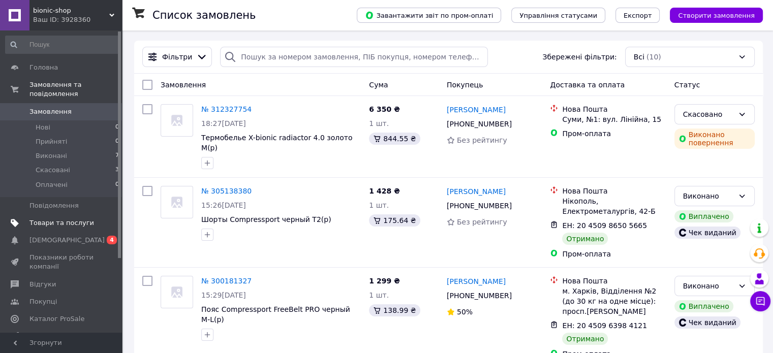 This screenshot has width=773, height=353. What do you see at coordinates (62, 223) in the screenshot?
I see `span: Товари та послуги` at bounding box center [62, 223].